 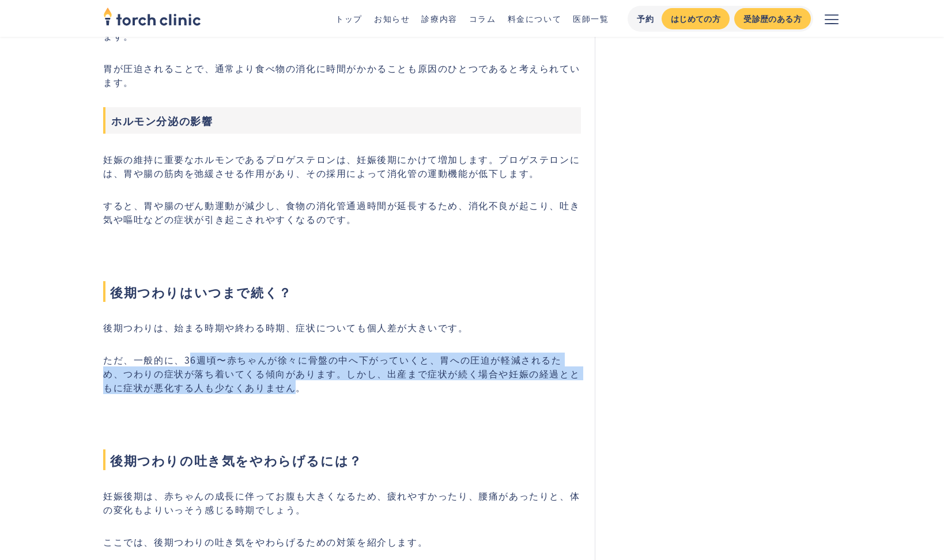 I want to click on a: お知らせ, so click(x=392, y=18).